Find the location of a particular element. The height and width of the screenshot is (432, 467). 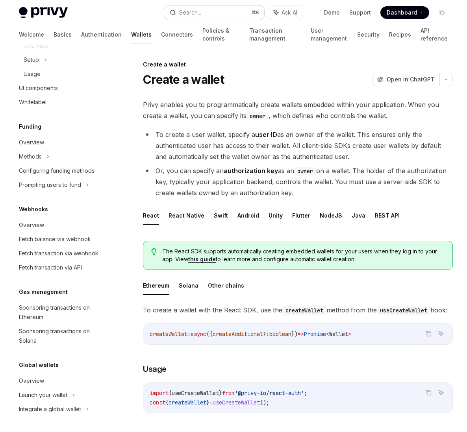

div: Sponsoring transactions on Ethereum is located at coordinates (64, 313).